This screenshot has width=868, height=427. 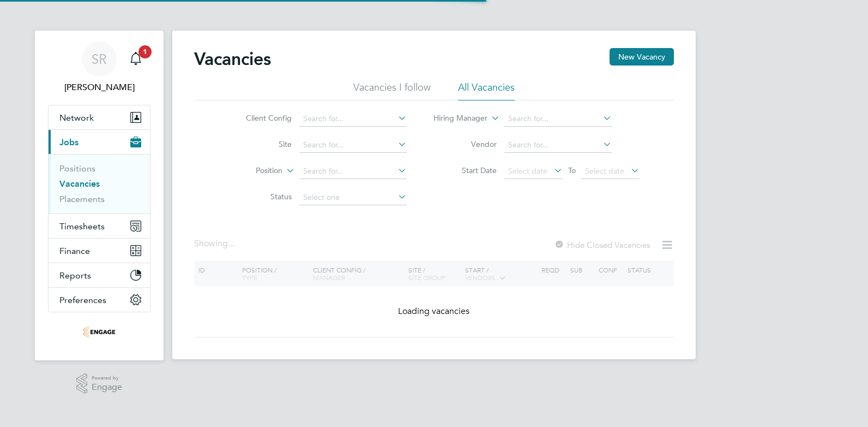 What do you see at coordinates (99, 142) in the screenshot?
I see `button: Jobs` at bounding box center [99, 142].